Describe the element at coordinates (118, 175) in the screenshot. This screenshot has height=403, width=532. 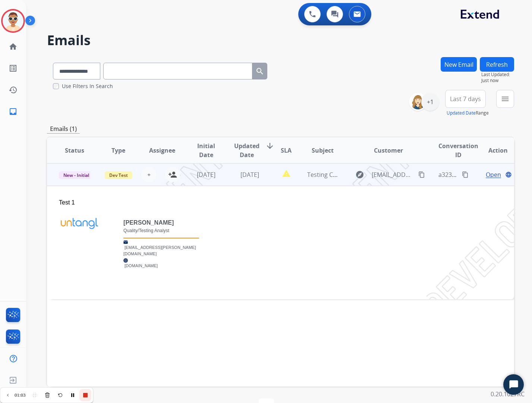
I see `span: Dev Test` at that location.